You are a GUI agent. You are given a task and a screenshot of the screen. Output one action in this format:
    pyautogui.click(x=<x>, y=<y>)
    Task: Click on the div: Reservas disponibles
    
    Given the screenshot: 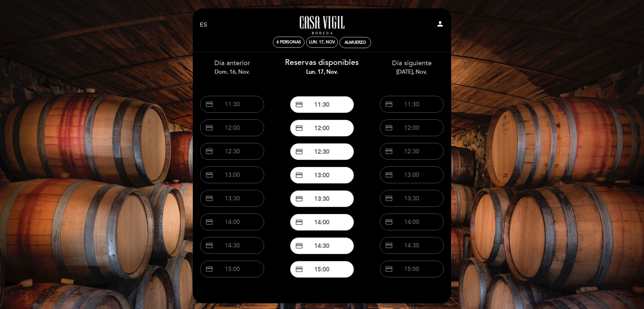 What is the action you would take?
    pyautogui.click(x=322, y=67)
    